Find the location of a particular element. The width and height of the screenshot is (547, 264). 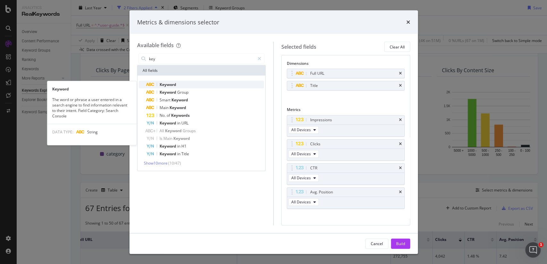

button: Cancel is located at coordinates (377, 243).